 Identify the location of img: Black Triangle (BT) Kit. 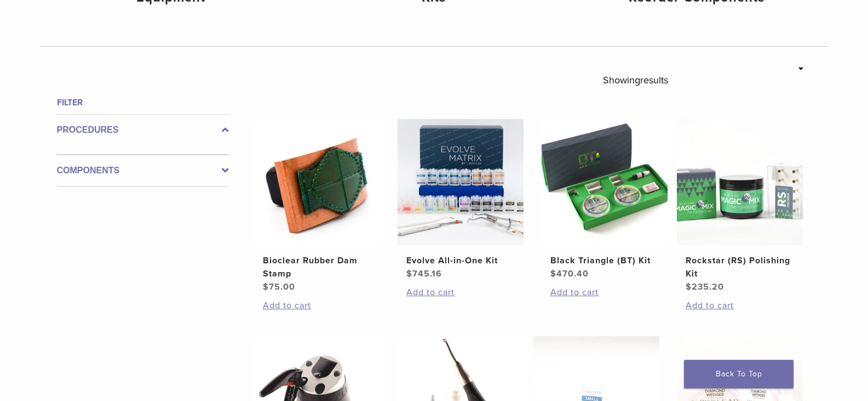
(605, 182).